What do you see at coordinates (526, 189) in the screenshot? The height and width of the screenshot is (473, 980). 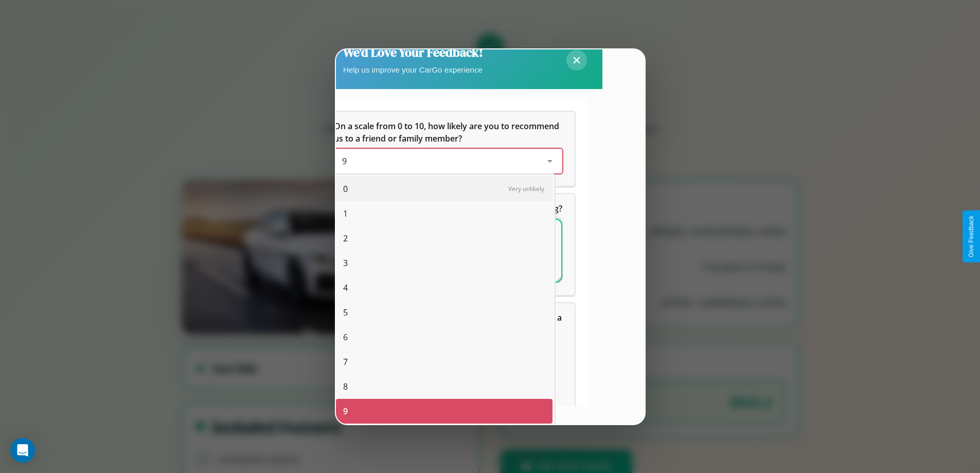 I see `span: Very unlikely` at bounding box center [526, 189].